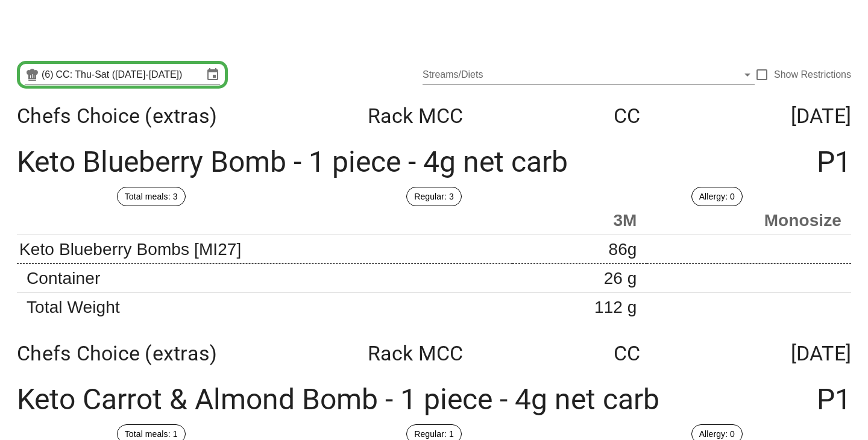 This screenshot has height=440, width=868. What do you see at coordinates (717, 197) in the screenshot?
I see `span: Allergy: 0` at bounding box center [717, 197].